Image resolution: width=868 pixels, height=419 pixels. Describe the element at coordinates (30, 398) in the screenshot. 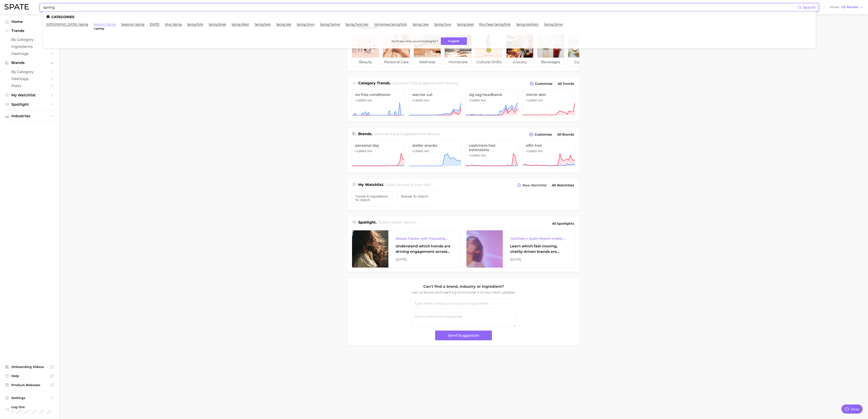

I see `span: Settings` at that location.